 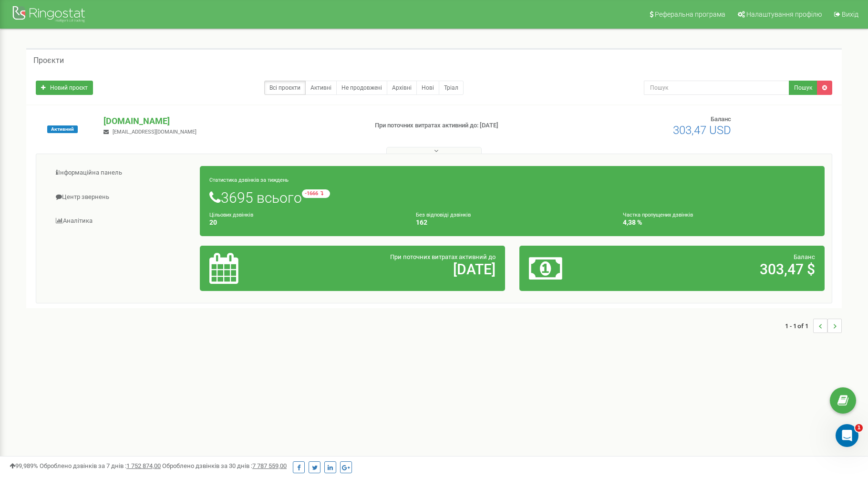 I want to click on h2: 303,47 $, so click(x=722, y=269).